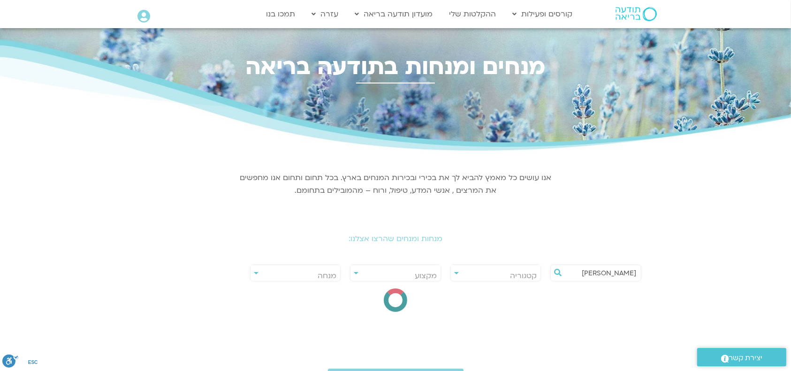  I want to click on p: אנו עושים כל מאמץ להביא לך את בכירי ובכירות המנחים בארץ. בכל תחום ותחום אנו מחפשים את המרצים , אנ..., so click(396, 184).